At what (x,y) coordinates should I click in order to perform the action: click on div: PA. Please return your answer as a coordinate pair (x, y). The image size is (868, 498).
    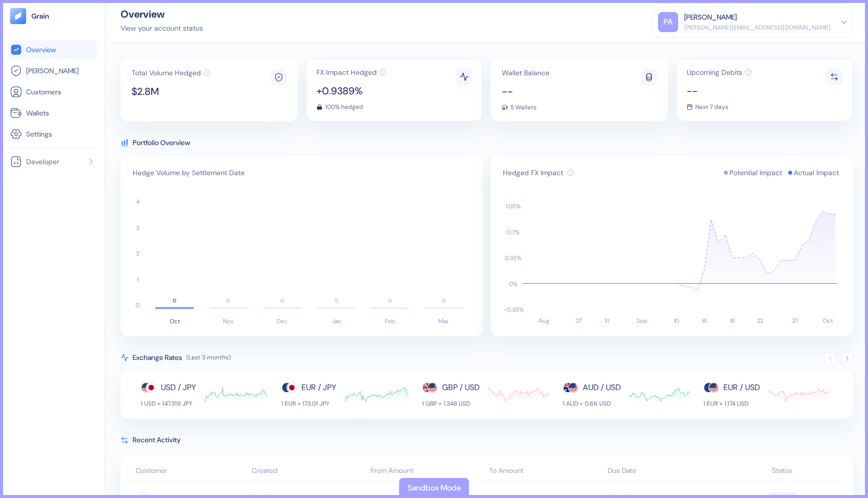
    Looking at the image, I should click on (668, 22).